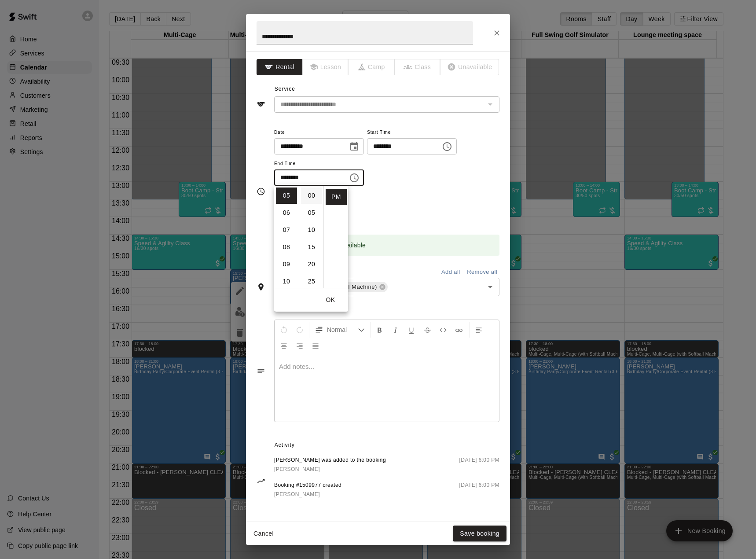 The image size is (756, 559). Describe the element at coordinates (285, 89) in the screenshot. I see `span: Service` at that location.